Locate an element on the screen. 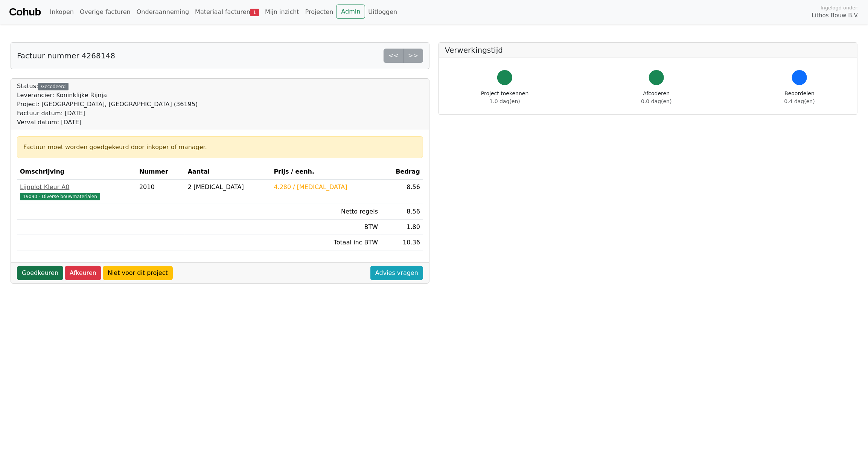 This screenshot has height=450, width=868. td: Netto regels is located at coordinates (326, 212).